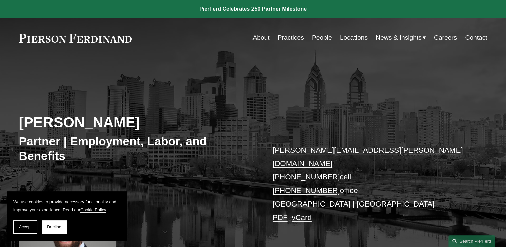 This screenshot has width=506, height=247. What do you see at coordinates (322, 38) in the screenshot?
I see `a: People` at bounding box center [322, 38].